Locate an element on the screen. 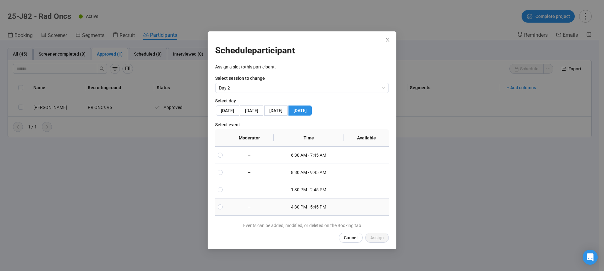 The height and width of the screenshot is (271, 604). th: Time is located at coordinates (309, 138).